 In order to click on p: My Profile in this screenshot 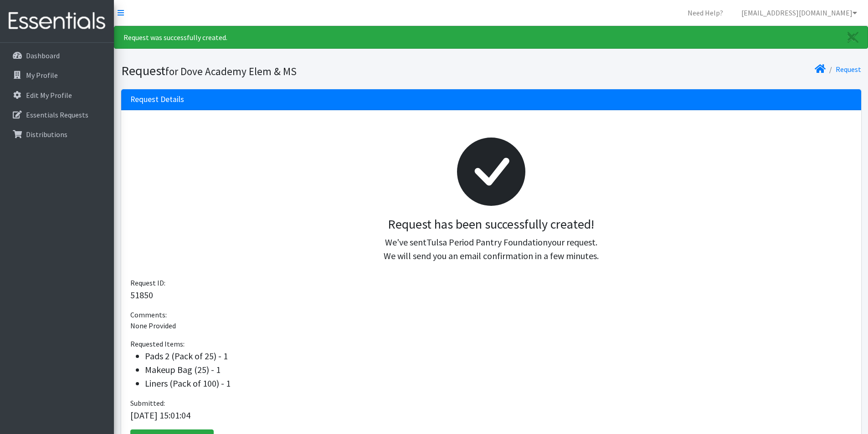, I will do `click(42, 75)`.